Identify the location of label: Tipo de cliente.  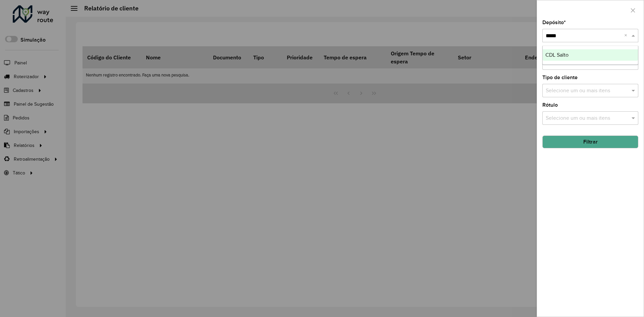
(559, 77).